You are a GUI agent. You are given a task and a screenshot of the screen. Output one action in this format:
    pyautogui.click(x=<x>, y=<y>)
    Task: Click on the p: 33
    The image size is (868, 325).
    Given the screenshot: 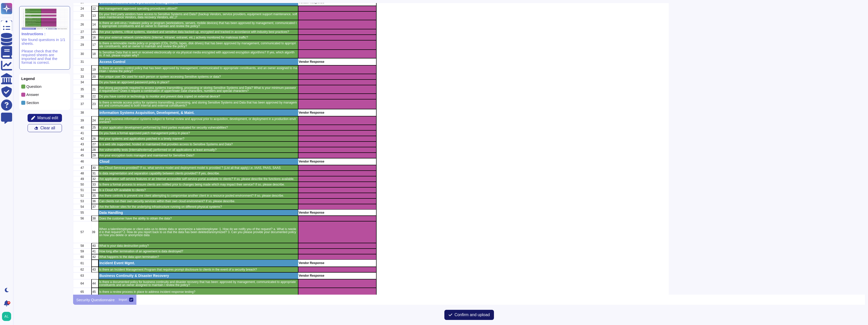 What is the action you would take?
    pyautogui.click(x=95, y=184)
    